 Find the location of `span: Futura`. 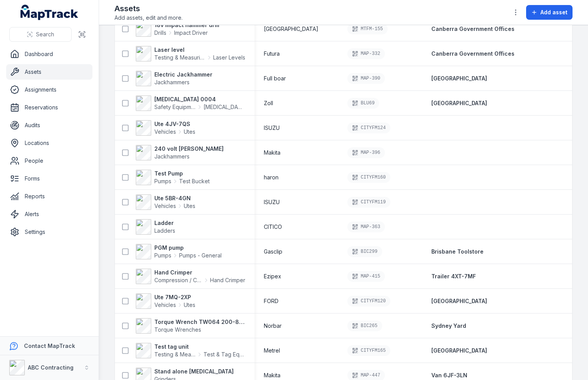

span: Futura is located at coordinates (272, 54).